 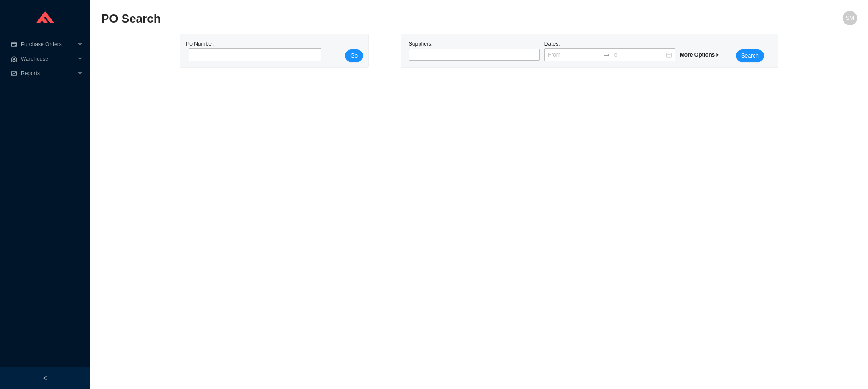 What do you see at coordinates (45, 378) in the screenshot?
I see `span: left` at bounding box center [45, 378].